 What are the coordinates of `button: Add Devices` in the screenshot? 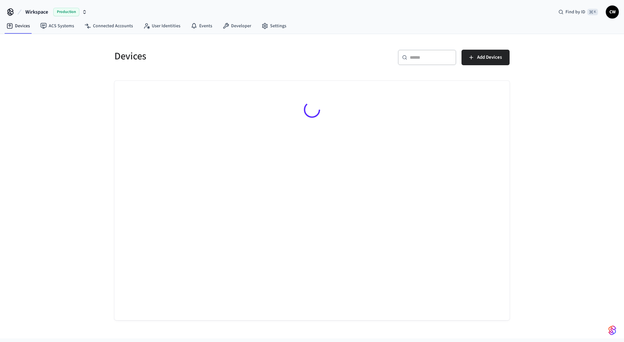 It's located at (485, 57).